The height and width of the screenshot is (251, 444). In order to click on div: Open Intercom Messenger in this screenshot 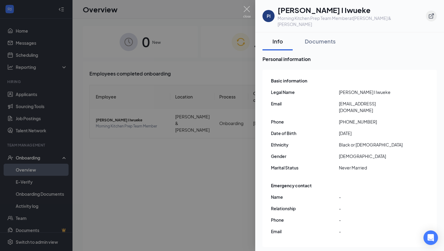, I will do `click(430, 237)`.